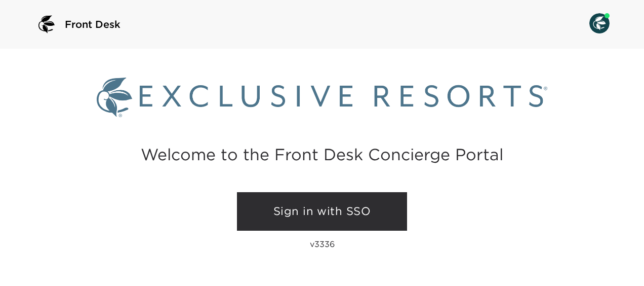 The width and height of the screenshot is (644, 286). What do you see at coordinates (322, 211) in the screenshot?
I see `a: Sign in with SSO` at bounding box center [322, 211].